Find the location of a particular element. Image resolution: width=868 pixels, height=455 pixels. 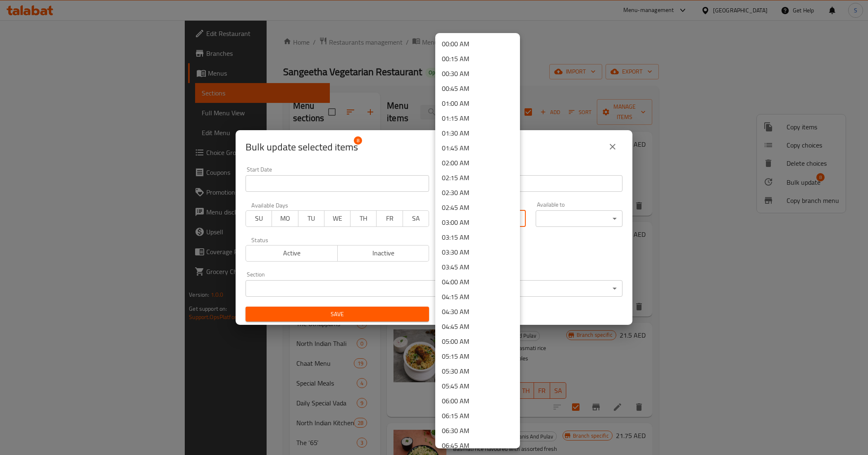

li: 03:45 AM is located at coordinates (477, 267).